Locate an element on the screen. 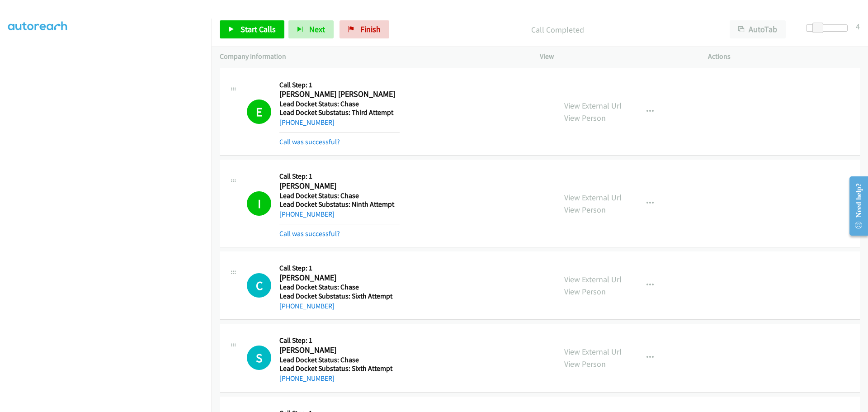 Image resolution: width=868 pixels, height=412 pixels. a: Start Calls is located at coordinates (252, 29).